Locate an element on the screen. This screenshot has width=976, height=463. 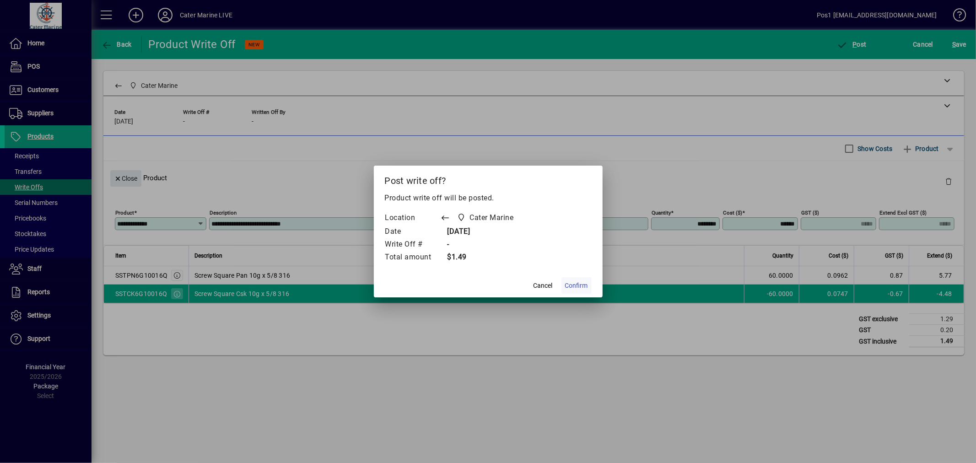
td: Location is located at coordinates (413, 218).